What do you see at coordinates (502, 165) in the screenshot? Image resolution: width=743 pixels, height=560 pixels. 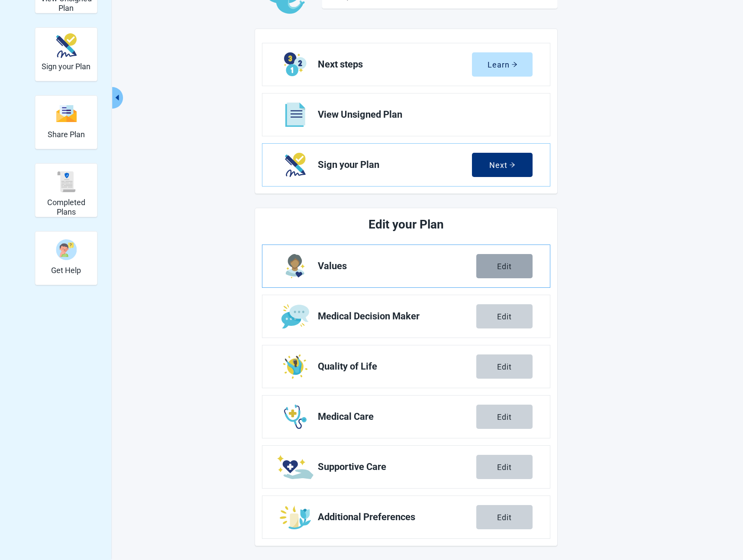 I see `button: Nextarrow-right` at bounding box center [502, 165].